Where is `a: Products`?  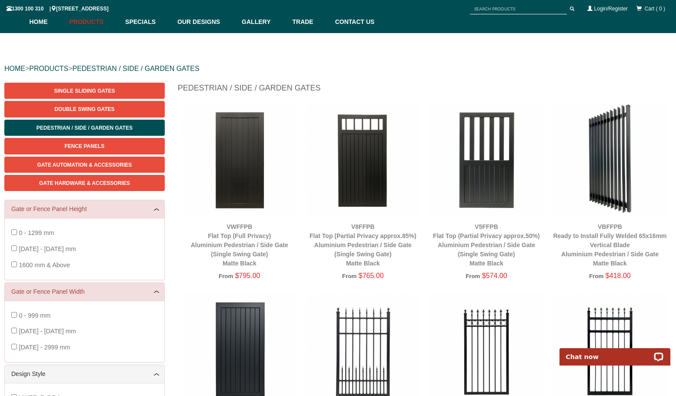
a: Products is located at coordinates (93, 22).